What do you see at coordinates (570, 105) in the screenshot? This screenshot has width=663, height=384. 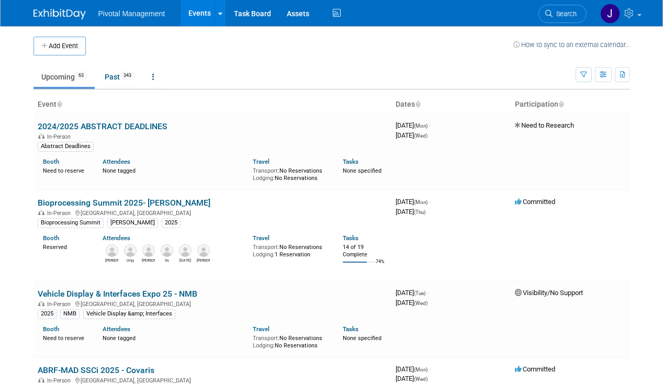 I see `th: Participation` at bounding box center [570, 105].